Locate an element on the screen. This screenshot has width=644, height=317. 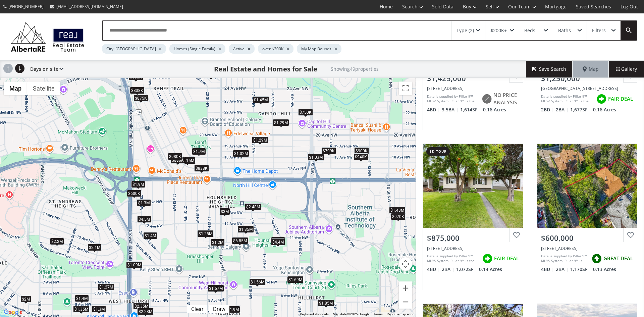
div: 1516 24 Street NW, Calgary, AB T2N 2P9 is located at coordinates (587, 248).